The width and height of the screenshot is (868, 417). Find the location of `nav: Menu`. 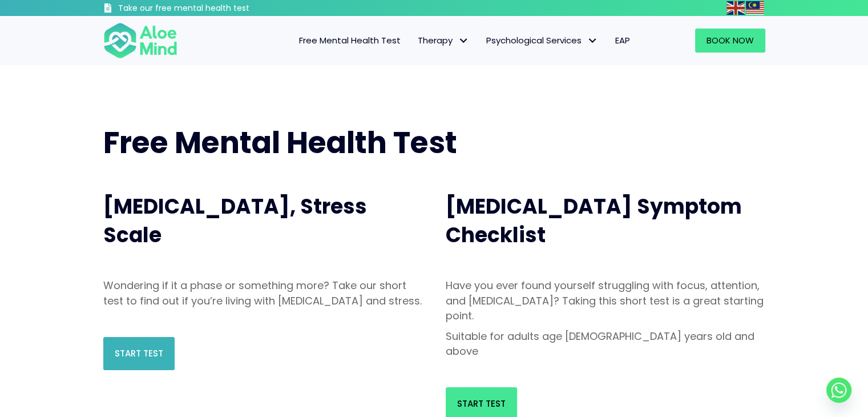

nav: Menu is located at coordinates (415, 41).